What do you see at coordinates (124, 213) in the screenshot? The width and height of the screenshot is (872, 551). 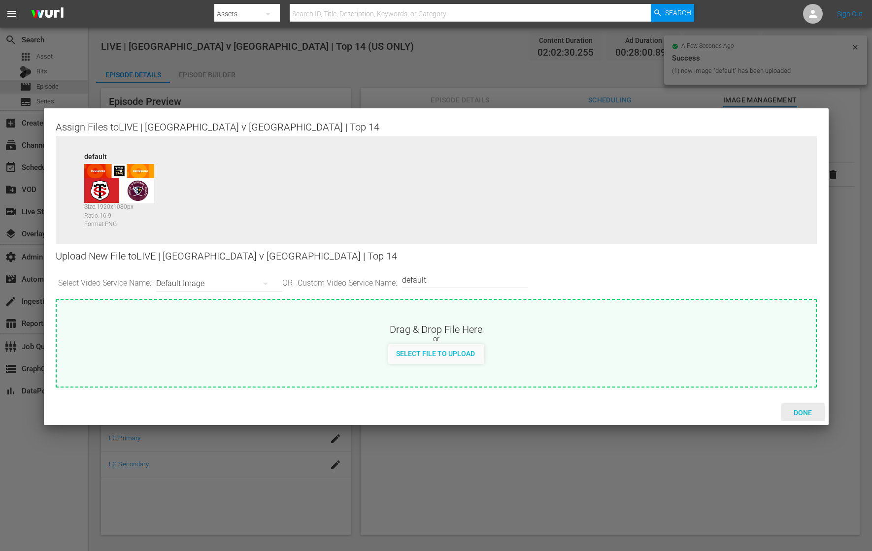 I see `div: Size: 1920 x 1080 px Ratio: 16:9 Format: PNG` at bounding box center [124, 213].